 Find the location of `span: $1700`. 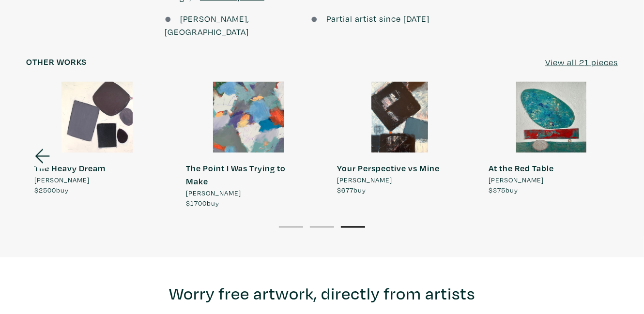

span: $1700 is located at coordinates (196, 202).